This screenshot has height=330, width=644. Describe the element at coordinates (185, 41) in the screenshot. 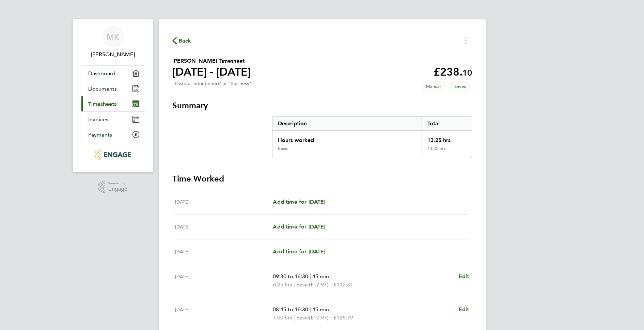

I see `span: Back` at that location.